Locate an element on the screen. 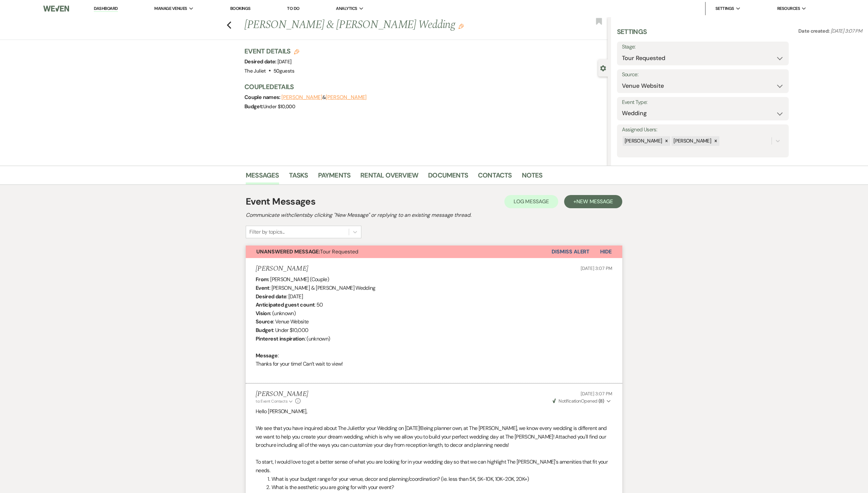 The image size is (868, 493). b: Pinterest inspiration is located at coordinates (280, 339).